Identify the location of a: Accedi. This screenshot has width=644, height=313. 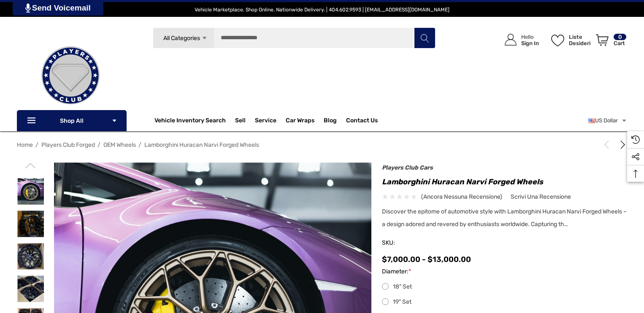
(519, 40).